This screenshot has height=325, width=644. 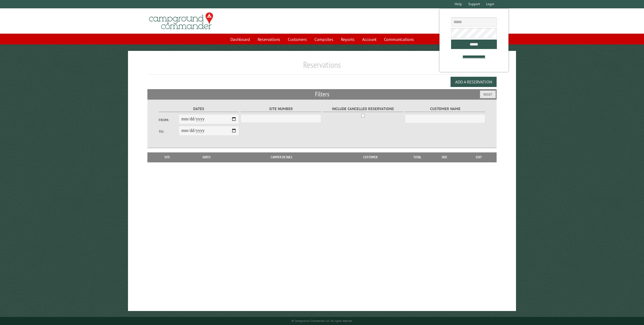 I want to click on a: Account, so click(x=369, y=39).